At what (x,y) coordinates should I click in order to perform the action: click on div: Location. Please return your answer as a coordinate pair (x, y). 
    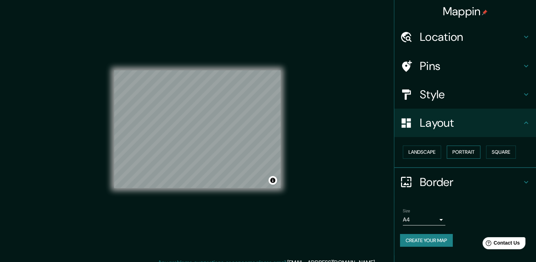
    Looking at the image, I should click on (465, 37).